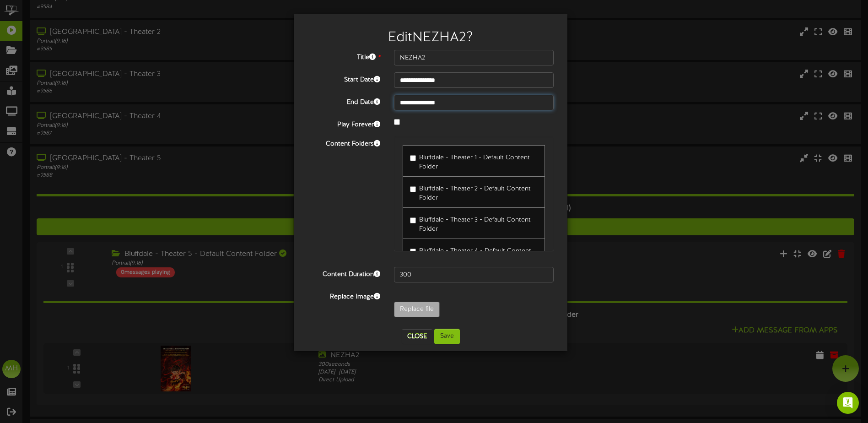  Describe the element at coordinates (412, 220) in the screenshot. I see `input: Bluffdale - Theater 3 - Default Content Folder` at that location.